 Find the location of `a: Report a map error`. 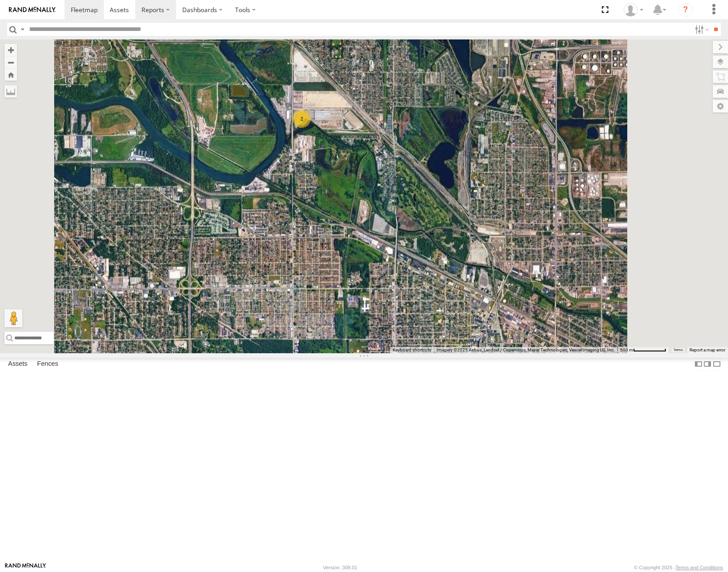

a: Report a map error is located at coordinates (708, 349).